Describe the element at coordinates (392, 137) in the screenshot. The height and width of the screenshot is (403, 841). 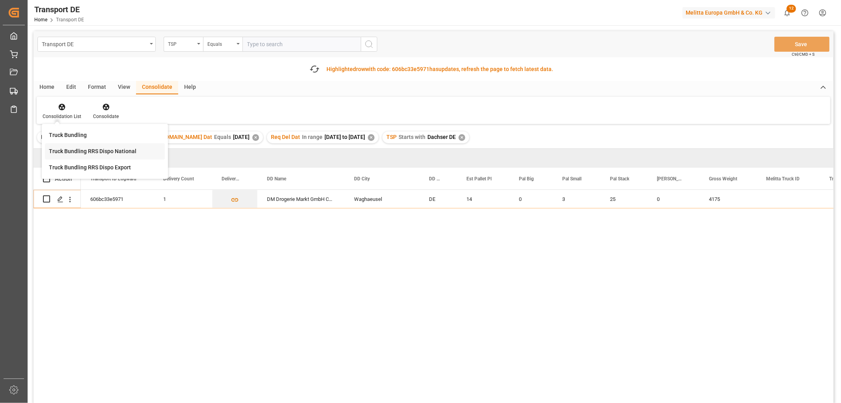
I see `span: TSP` at that location.